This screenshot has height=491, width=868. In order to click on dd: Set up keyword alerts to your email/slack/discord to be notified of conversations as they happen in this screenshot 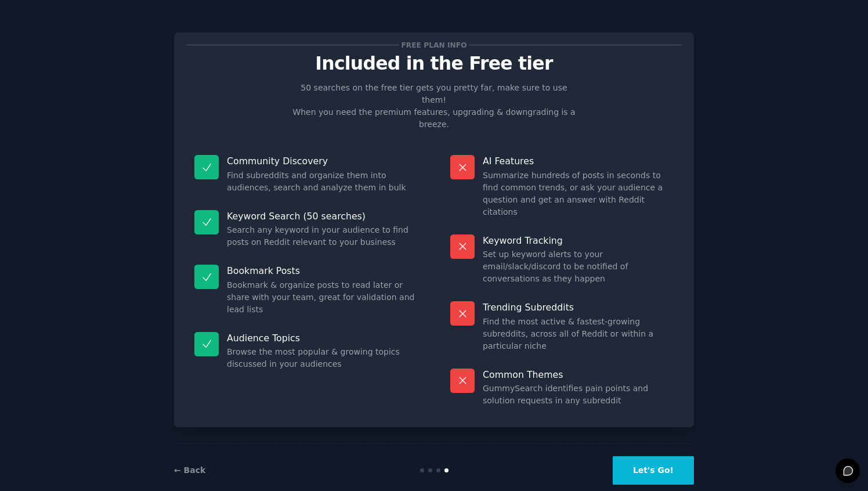, I will do `click(578, 267)`.